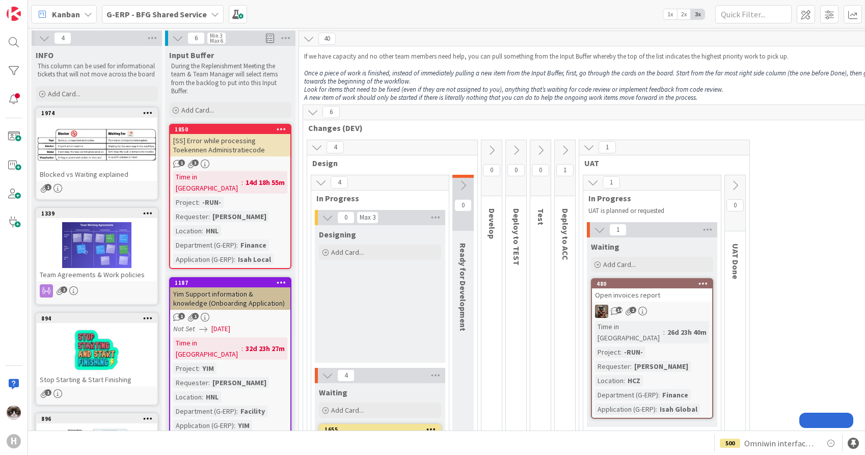  What do you see at coordinates (679, 409) in the screenshot?
I see `div: Isah Global` at bounding box center [679, 409].